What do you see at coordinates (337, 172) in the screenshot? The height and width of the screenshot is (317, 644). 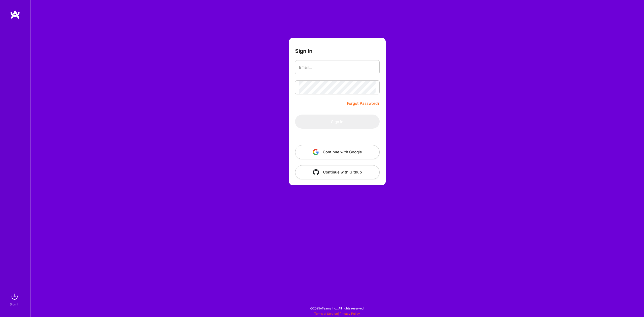 I see `button: Continue with Github` at bounding box center [337, 172].